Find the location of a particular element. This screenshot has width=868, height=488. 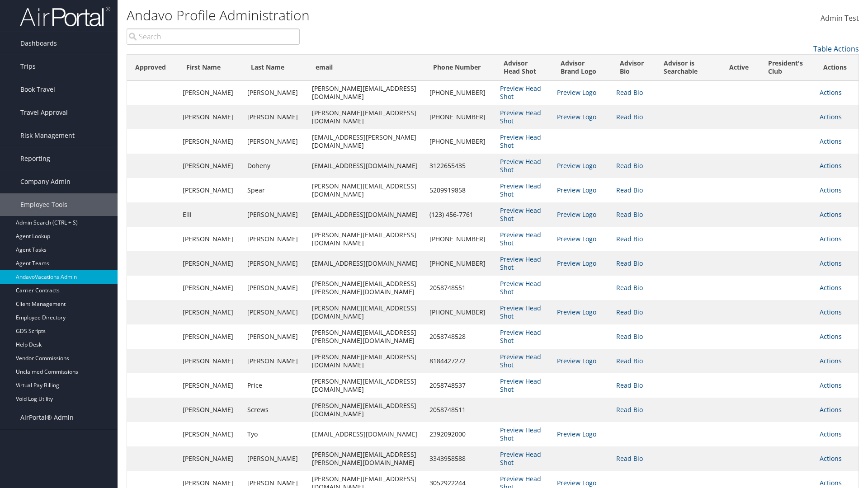

span: Dashboards is located at coordinates (39, 43).